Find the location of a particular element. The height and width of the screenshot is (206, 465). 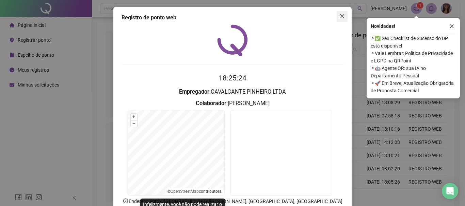

span: ⚬ 🤖 Agente QR: sua IA no Departamento Pessoal is located at coordinates (413, 72).